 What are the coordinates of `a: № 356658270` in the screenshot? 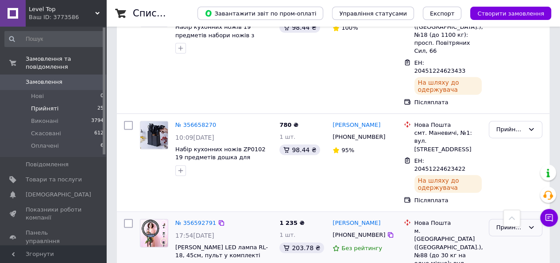 It's located at (196, 124).